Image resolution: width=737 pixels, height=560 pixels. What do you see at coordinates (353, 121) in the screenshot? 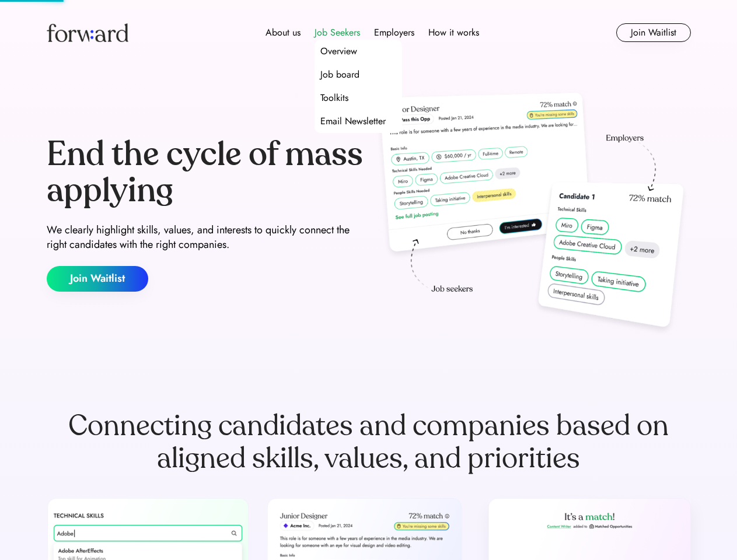
I see `div: Email Newsletter` at bounding box center [353, 121].